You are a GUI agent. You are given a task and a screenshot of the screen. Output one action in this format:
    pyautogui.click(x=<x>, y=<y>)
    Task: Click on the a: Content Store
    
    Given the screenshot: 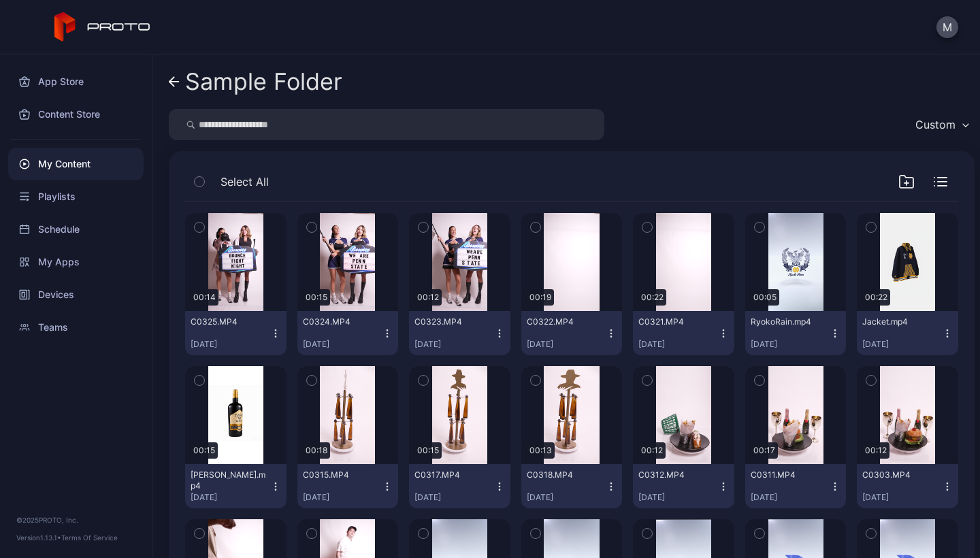 What is the action you would take?
    pyautogui.click(x=76, y=115)
    